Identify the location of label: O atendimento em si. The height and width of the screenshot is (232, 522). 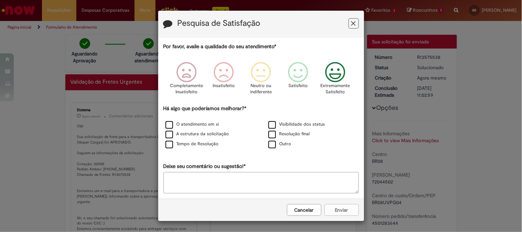
(192, 124).